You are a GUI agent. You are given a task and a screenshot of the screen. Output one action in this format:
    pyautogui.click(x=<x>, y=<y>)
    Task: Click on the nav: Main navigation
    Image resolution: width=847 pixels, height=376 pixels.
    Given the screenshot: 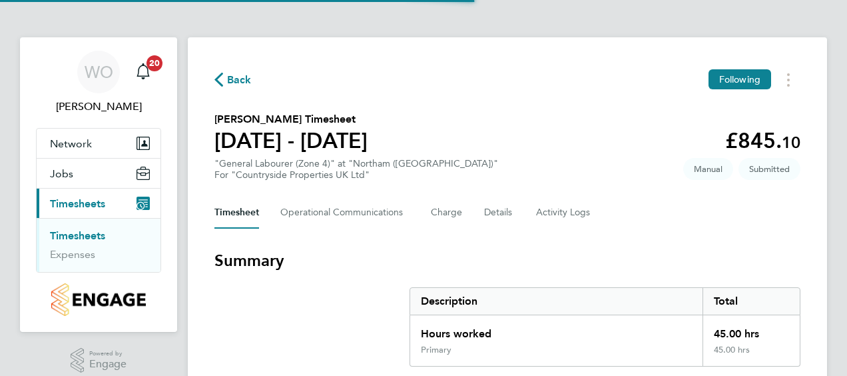 What is the action you would take?
    pyautogui.click(x=99, y=184)
    